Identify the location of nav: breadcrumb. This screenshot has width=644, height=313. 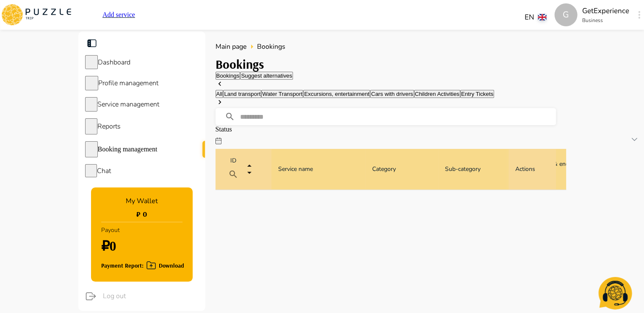
(386, 47).